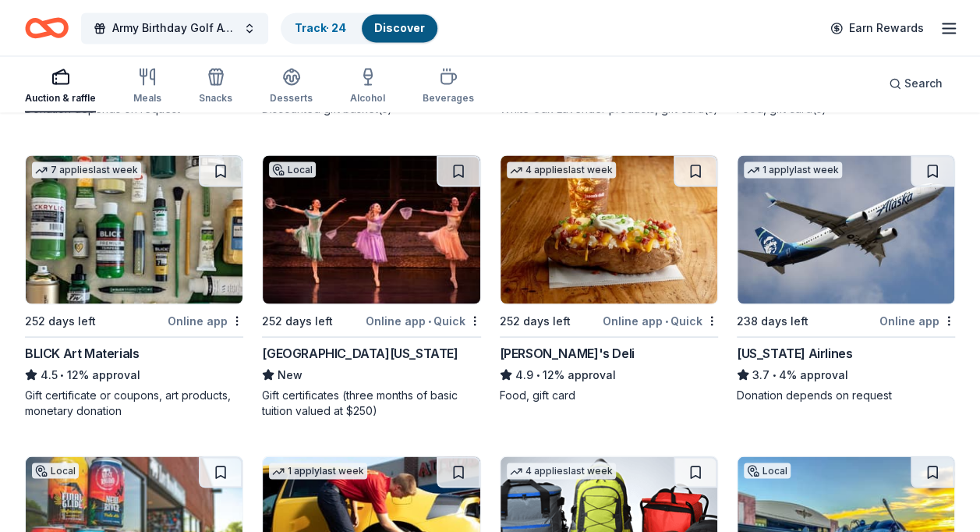  Describe the element at coordinates (846, 230) in the screenshot. I see `img: Image for Alaska Airlines` at that location.